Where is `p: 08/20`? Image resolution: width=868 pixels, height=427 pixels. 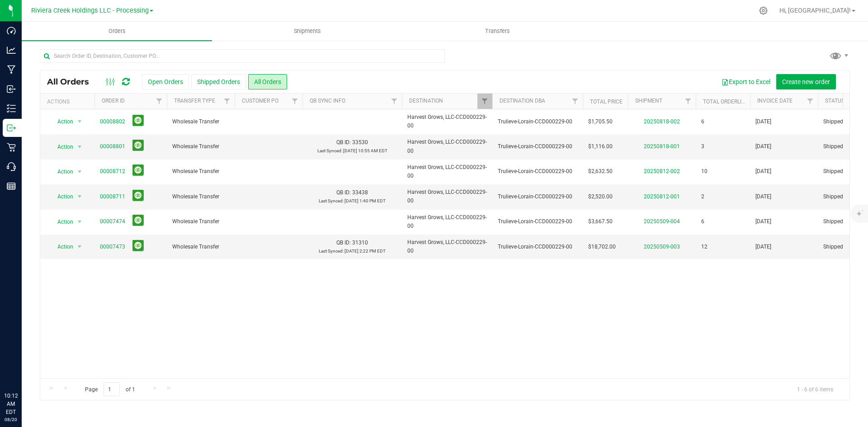 p: 08/20 is located at coordinates (10, 419).